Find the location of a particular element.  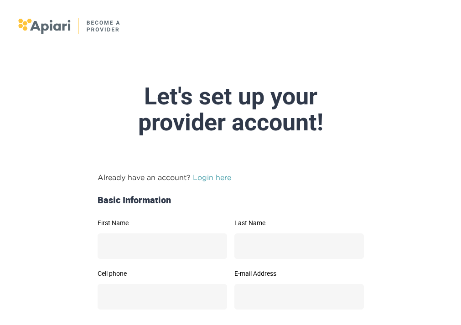

div: Basic Information is located at coordinates (231, 200).